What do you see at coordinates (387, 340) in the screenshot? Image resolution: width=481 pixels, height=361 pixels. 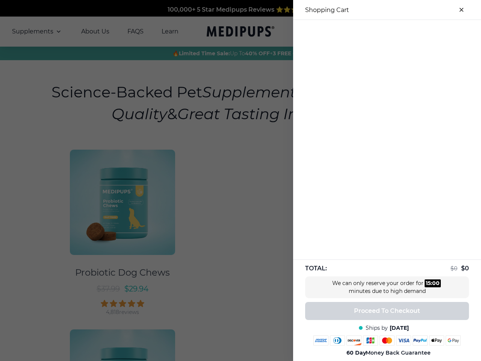 I see `img: mastercard` at bounding box center [387, 340].